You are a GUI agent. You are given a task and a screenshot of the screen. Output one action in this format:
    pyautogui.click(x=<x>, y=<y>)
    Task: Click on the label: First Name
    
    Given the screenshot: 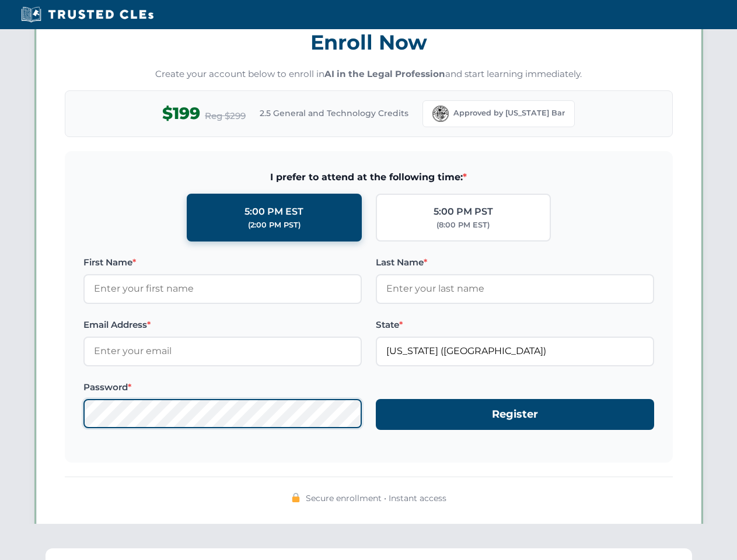 What is the action you would take?
    pyautogui.click(x=222, y=262)
    